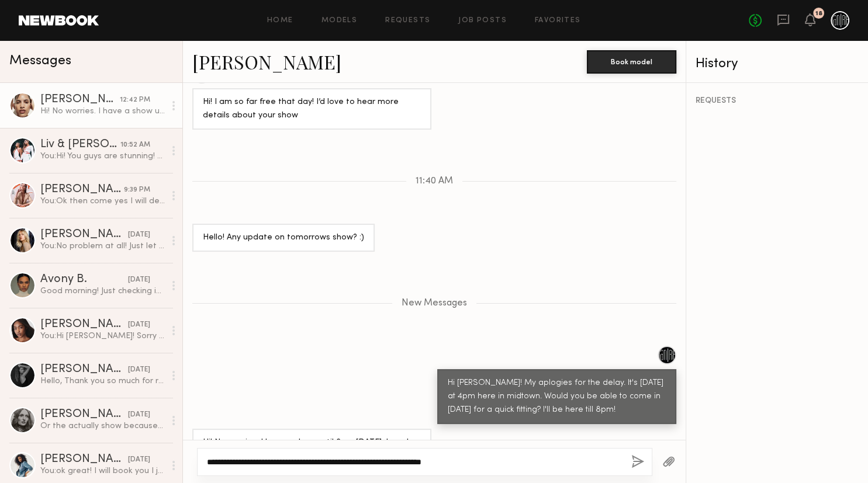  I want to click on div: You: ok great! I will book you I just can't send address or phone number in the messages. Can't w..., so click(102, 471).